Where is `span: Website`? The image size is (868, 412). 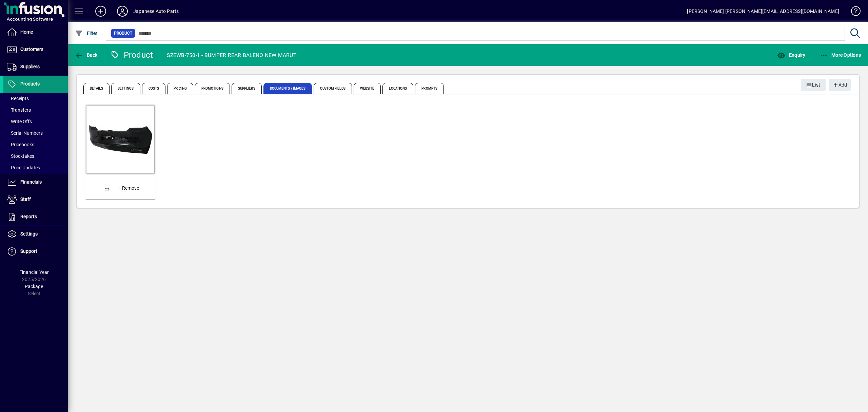
span: Website is located at coordinates (367, 88).